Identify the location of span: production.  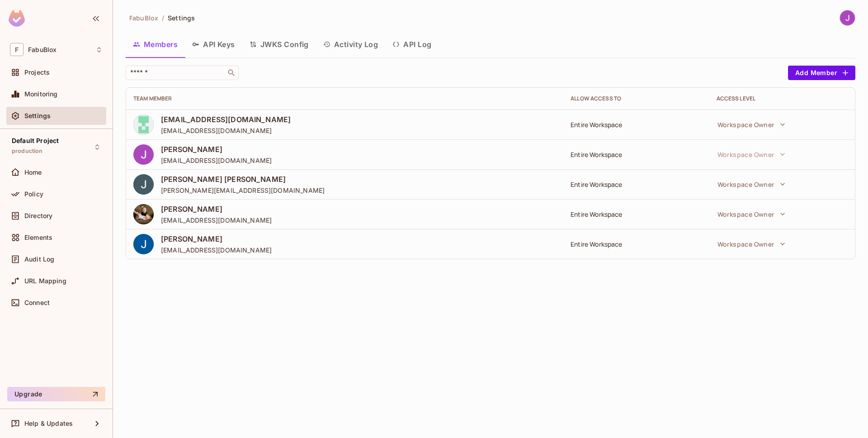
(27, 151).